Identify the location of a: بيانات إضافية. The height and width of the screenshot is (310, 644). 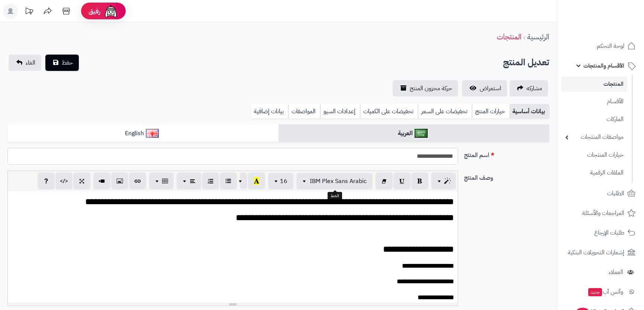
(269, 111).